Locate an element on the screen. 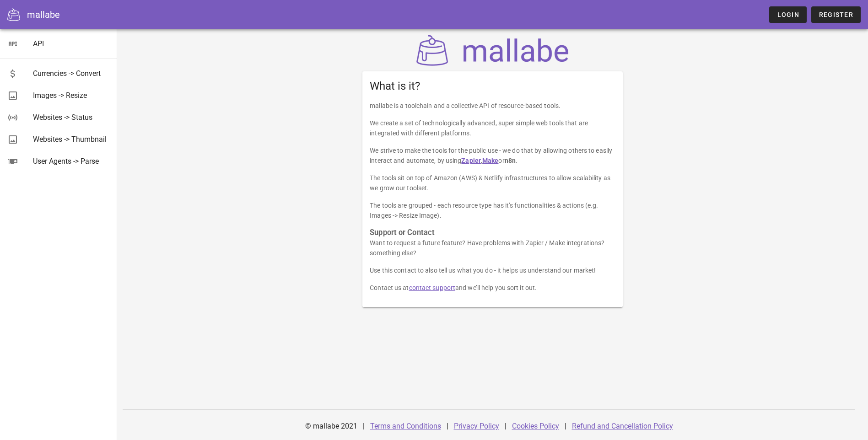 Image resolution: width=868 pixels, height=440 pixels. img: mallabe Logo is located at coordinates (493, 50).